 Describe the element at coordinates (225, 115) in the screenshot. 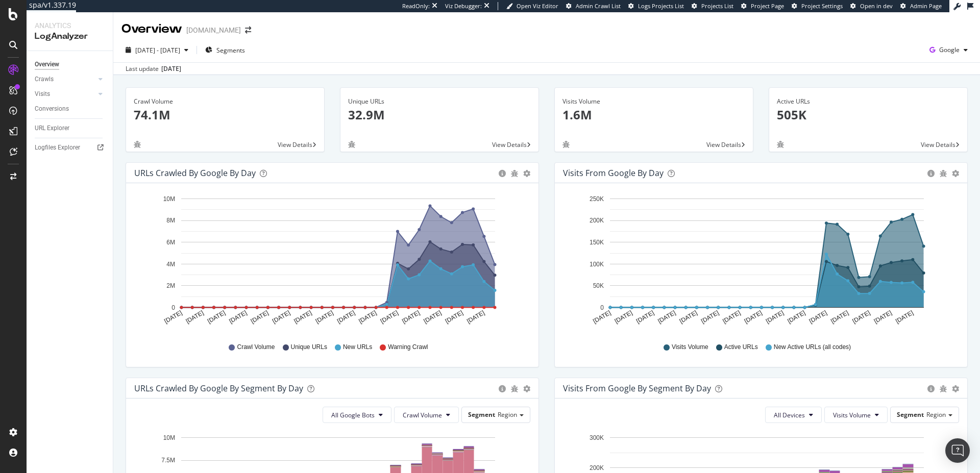

I see `p: 74.1M` at that location.